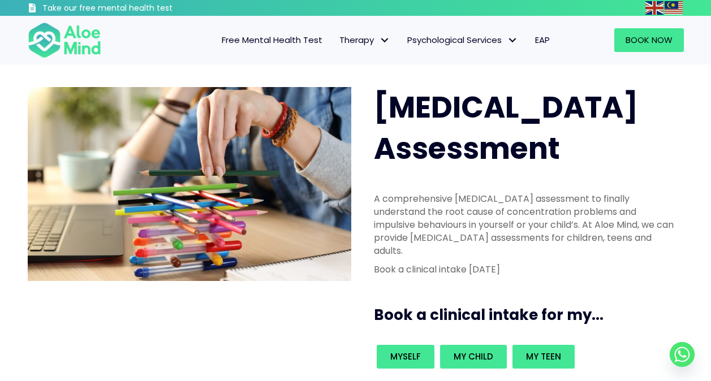  Describe the element at coordinates (675, 7) in the screenshot. I see `a: Malay` at that location.